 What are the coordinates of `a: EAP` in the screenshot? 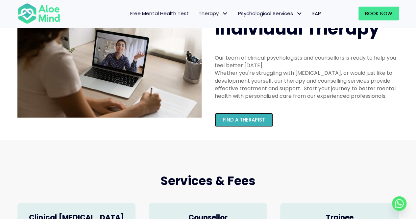 It's located at (317, 13).